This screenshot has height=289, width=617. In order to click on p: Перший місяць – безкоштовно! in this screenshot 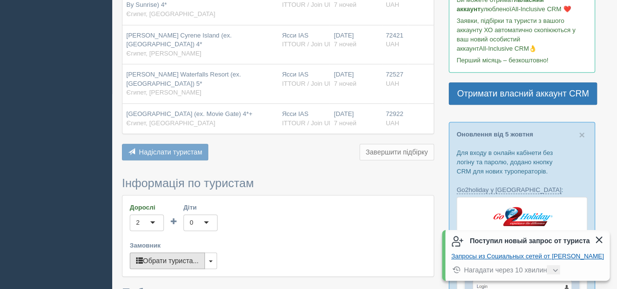, I will do `click(522, 60)`.